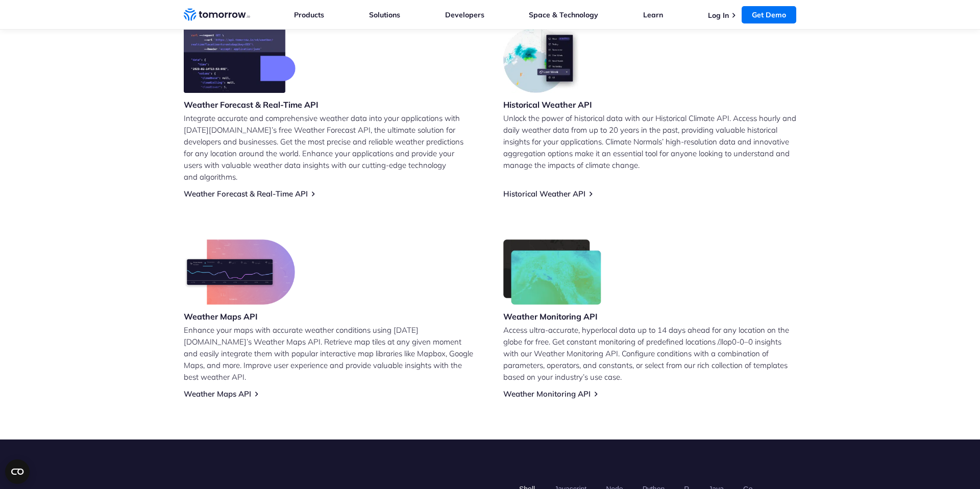 Image resolution: width=980 pixels, height=489 pixels. Describe the element at coordinates (246, 194) in the screenshot. I see `a: Weather Forecast & Real-Time API` at that location.